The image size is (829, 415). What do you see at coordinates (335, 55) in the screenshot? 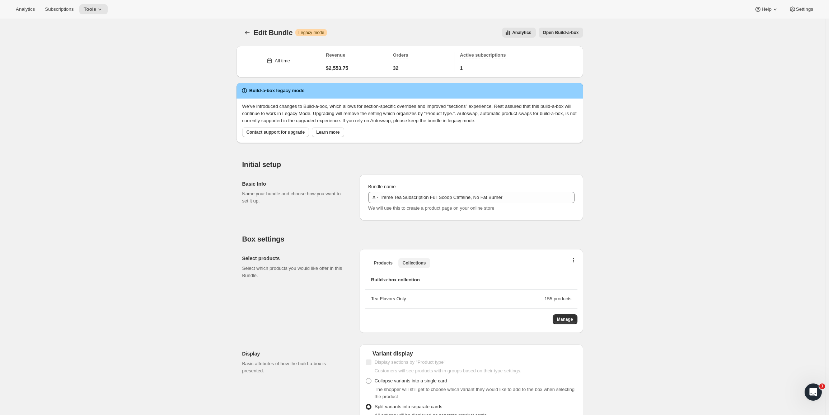
I see `span: Revenue` at bounding box center [335, 55].